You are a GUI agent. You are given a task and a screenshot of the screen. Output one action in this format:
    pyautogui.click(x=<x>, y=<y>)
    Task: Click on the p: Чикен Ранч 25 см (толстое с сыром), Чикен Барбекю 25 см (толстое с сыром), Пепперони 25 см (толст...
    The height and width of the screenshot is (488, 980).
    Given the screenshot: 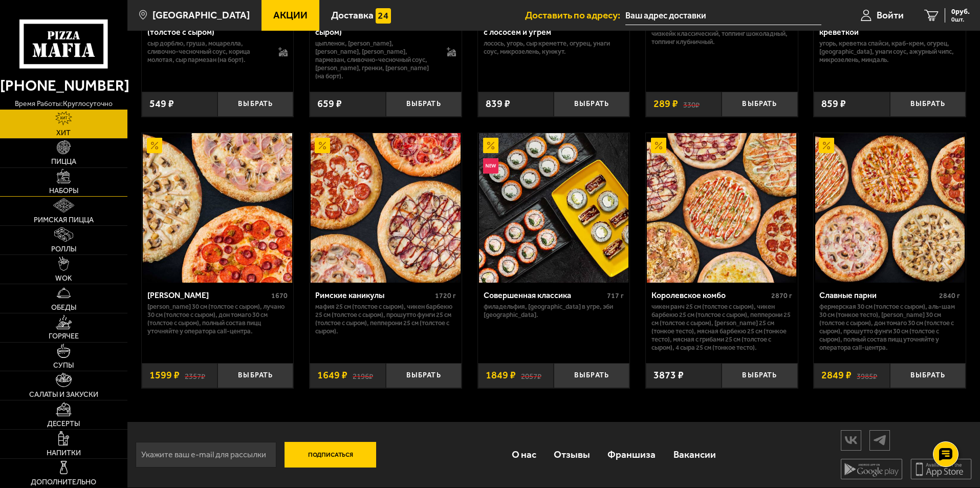 What is the action you would take?
    pyautogui.click(x=722, y=327)
    